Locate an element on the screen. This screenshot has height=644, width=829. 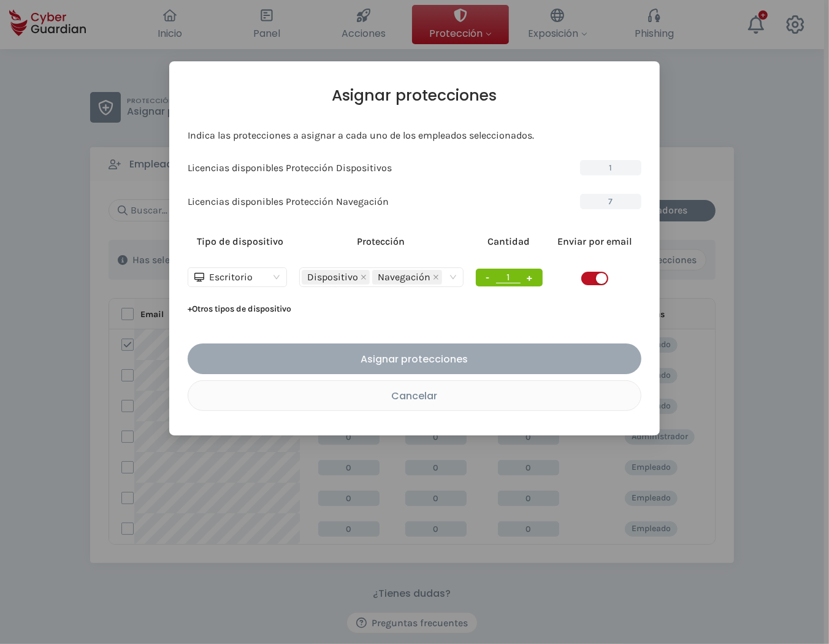
span: 7 is located at coordinates (611, 201).